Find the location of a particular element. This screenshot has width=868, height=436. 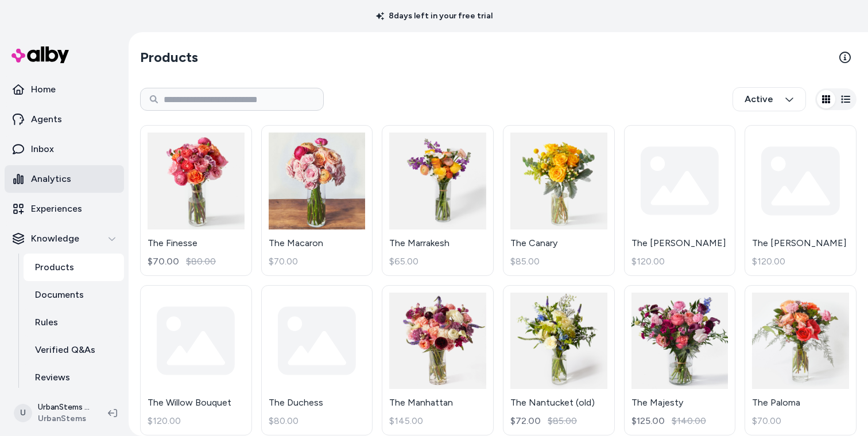

p: Documents is located at coordinates (59, 295).